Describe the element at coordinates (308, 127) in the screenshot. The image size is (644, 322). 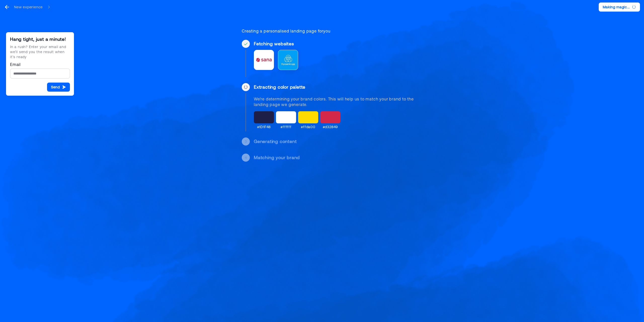
I see `div: #ffda00` at that location.